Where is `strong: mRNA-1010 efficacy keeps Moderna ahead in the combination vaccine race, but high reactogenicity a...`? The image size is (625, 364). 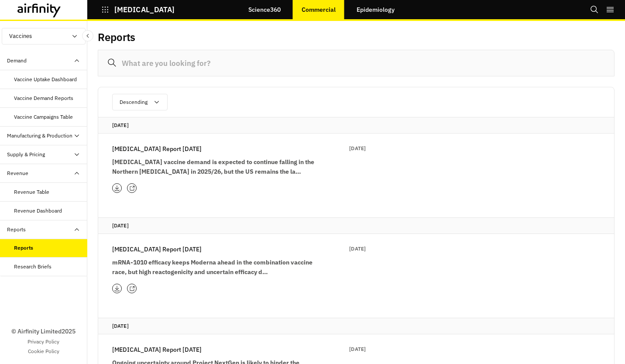 strong: mRNA-1010 efficacy keeps Moderna ahead in the combination vaccine race, but high reactogenicity a... is located at coordinates (212, 267).